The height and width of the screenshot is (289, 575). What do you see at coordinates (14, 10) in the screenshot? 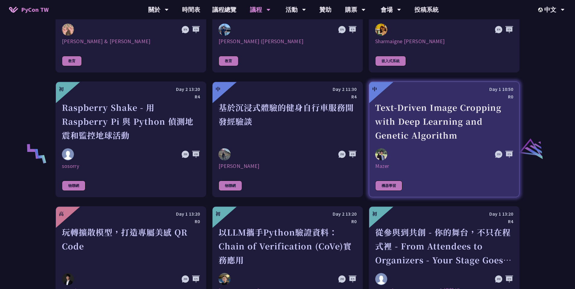
I see `img: Home icon of PyCon TW 2025` at bounding box center [14, 10].